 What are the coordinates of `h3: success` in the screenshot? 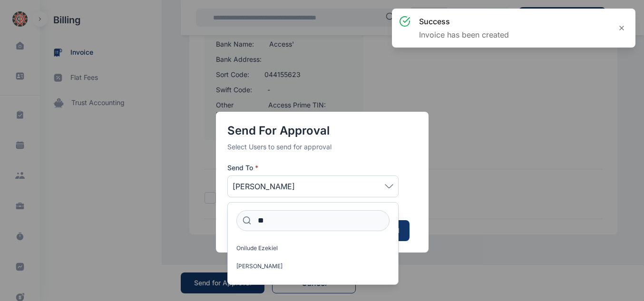 It's located at (464, 21).